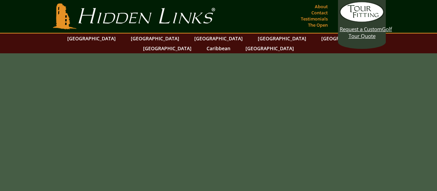  What do you see at coordinates (362, 20) in the screenshot?
I see `a: Request a CustomGolf Tour Quote` at bounding box center [362, 20].